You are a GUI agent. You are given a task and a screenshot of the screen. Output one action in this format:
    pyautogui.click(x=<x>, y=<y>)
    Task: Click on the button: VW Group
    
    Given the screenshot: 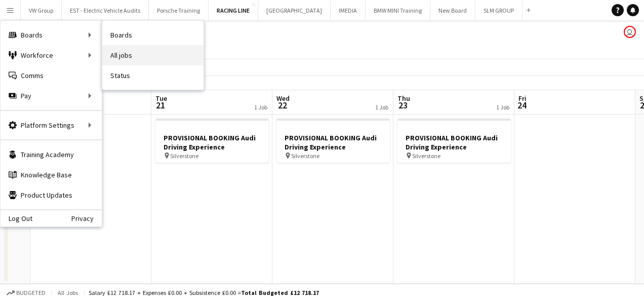 What is the action you would take?
    pyautogui.click(x=41, y=10)
    